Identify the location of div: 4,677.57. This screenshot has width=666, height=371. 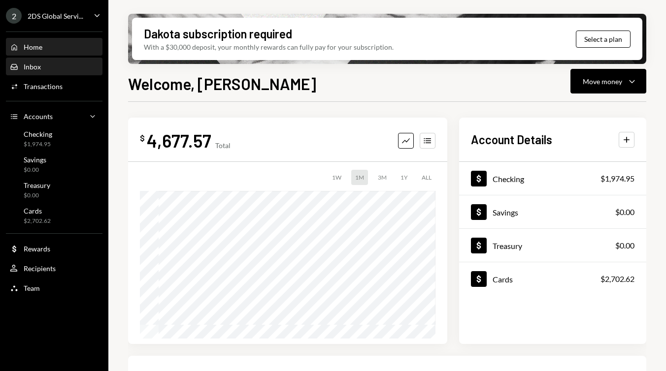
(179, 140).